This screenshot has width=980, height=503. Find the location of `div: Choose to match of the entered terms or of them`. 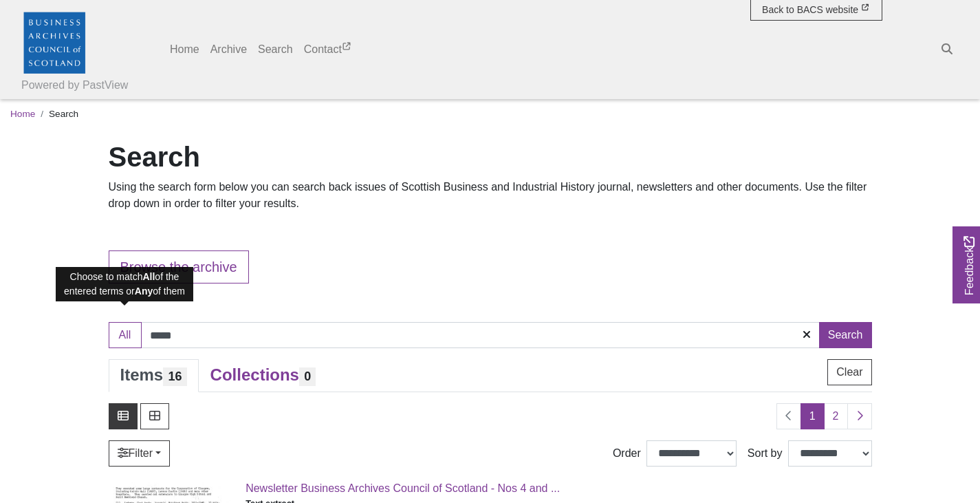

div: Choose to match of the entered terms or of them is located at coordinates (125, 285).